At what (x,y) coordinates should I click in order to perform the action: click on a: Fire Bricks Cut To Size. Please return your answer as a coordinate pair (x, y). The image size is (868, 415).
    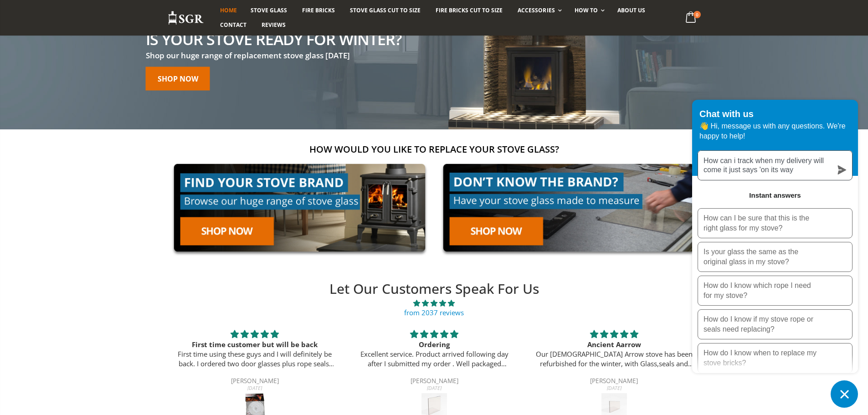
    Looking at the image, I should click on (469, 10).